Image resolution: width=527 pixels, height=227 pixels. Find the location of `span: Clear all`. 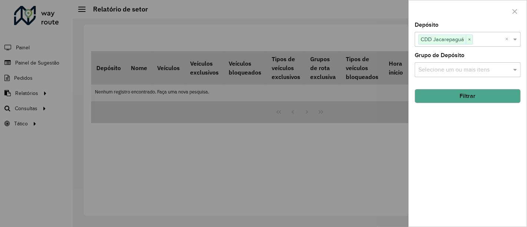

span: Clear all is located at coordinates (508, 39).